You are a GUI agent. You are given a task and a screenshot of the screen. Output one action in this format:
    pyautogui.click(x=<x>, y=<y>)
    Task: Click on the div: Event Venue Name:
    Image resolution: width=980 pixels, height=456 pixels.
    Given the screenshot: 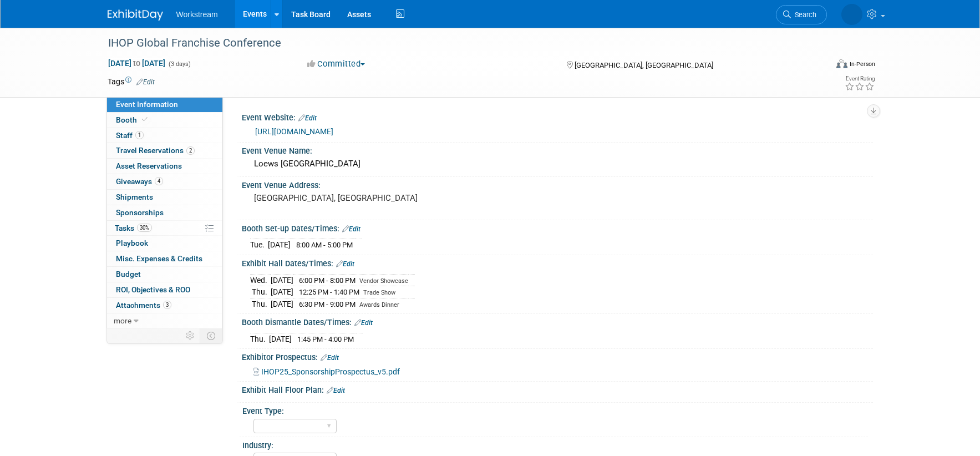 What is the action you would take?
    pyautogui.click(x=557, y=149)
    